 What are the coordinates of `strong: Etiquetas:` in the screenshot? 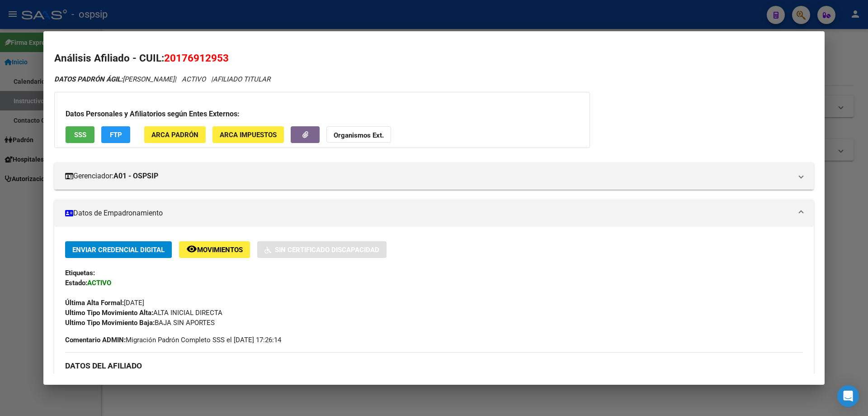 It's located at (80, 273).